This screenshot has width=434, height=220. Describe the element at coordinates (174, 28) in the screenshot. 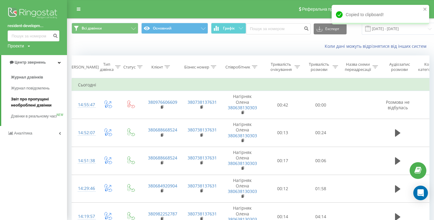

I see `button: Основний` at that location.